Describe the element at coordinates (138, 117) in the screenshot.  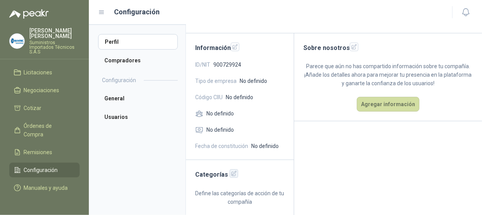
I see `a: Usuarios` at that location.